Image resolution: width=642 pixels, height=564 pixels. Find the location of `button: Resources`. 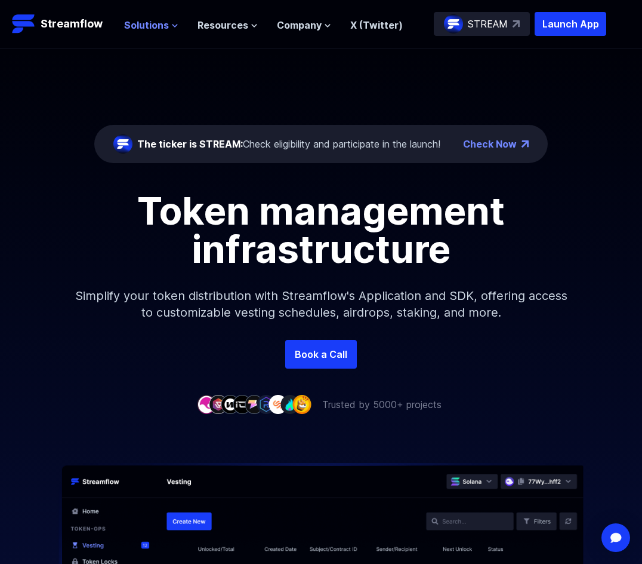

button: Resources is located at coordinates (227, 25).